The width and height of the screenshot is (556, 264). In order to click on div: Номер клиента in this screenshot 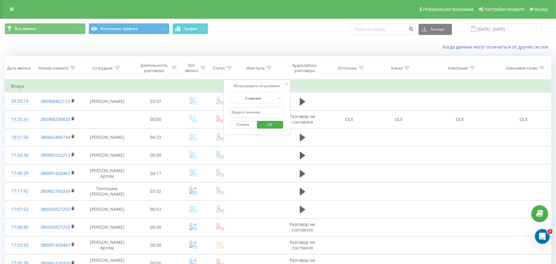, I will do `click(53, 68)`.